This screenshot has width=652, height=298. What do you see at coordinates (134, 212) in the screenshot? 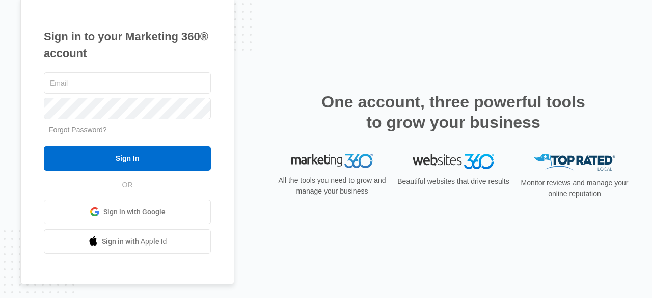
I see `span: Sign in with Google` at bounding box center [134, 212].